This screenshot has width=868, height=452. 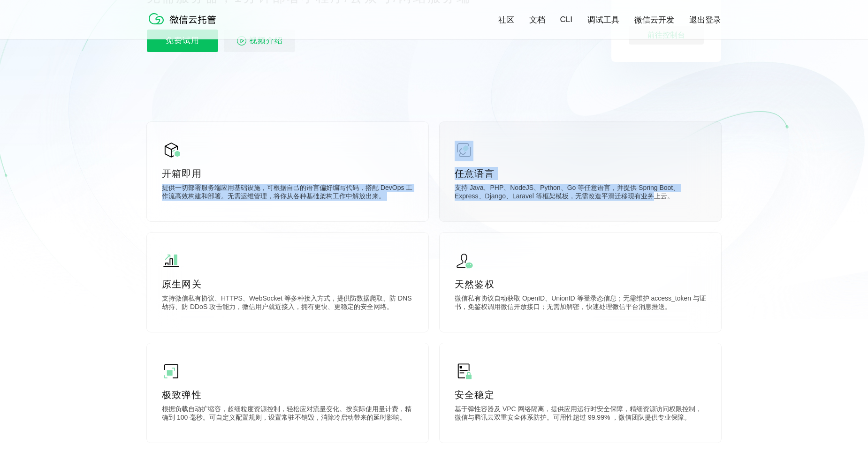 What do you see at coordinates (580, 194) in the screenshot?
I see `p: 支持 Java、PHP、NodeJS、Python、Go 等任意语言，并提供 Spring Boot、Express、Django、Laravel 等框架模板，无需改造平滑迁移现有业务上云。` at bounding box center [580, 194].